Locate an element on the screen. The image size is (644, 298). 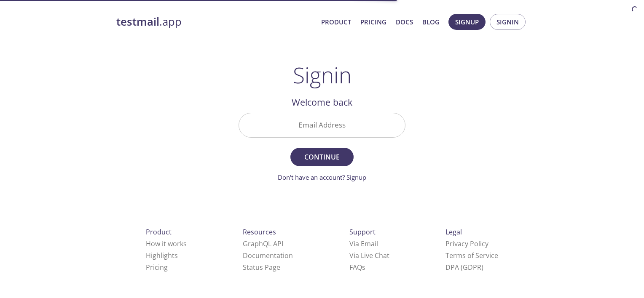
span: Product is located at coordinates (158, 232).